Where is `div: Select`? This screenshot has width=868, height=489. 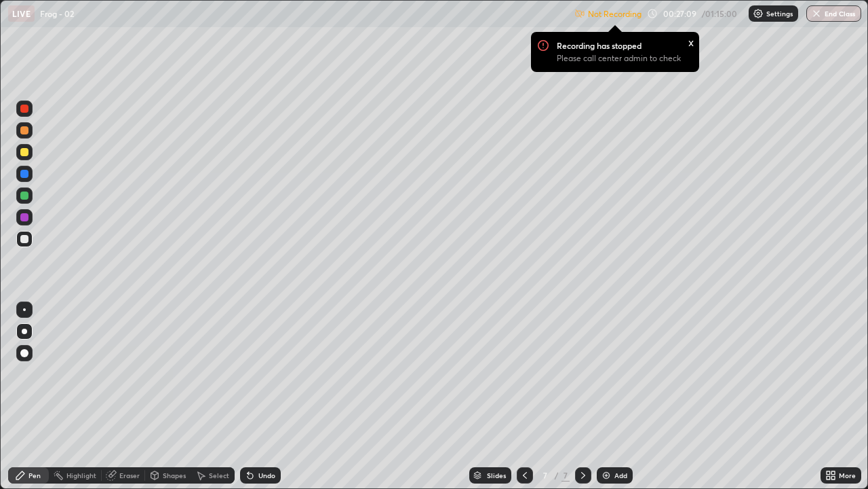 div: Select is located at coordinates (219, 475).